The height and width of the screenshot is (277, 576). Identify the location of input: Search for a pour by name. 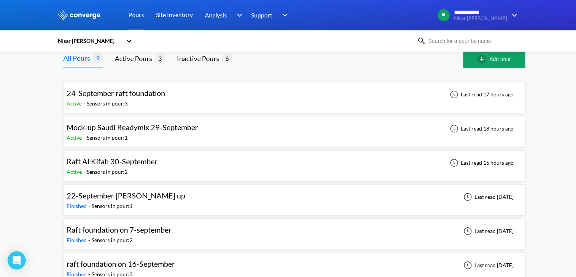
(472, 41).